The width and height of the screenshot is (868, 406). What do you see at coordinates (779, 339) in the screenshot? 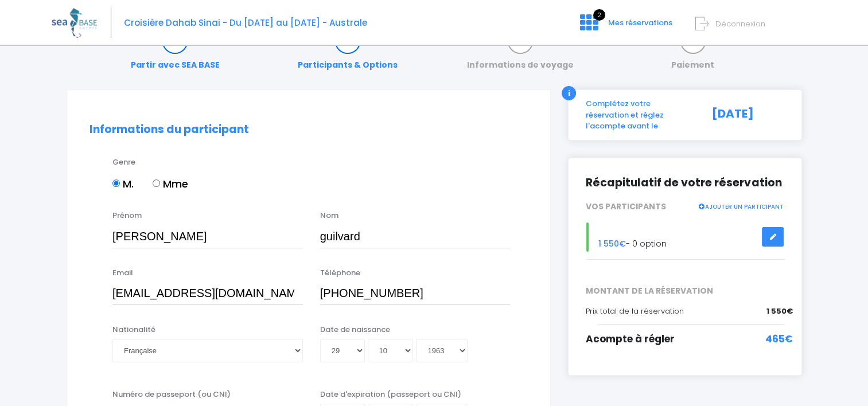
I see `span: 465€` at bounding box center [779, 339].